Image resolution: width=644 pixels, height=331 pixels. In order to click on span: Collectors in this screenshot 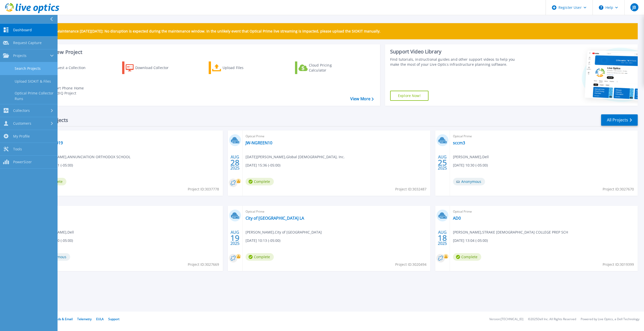, I will do `click(21, 110)`.